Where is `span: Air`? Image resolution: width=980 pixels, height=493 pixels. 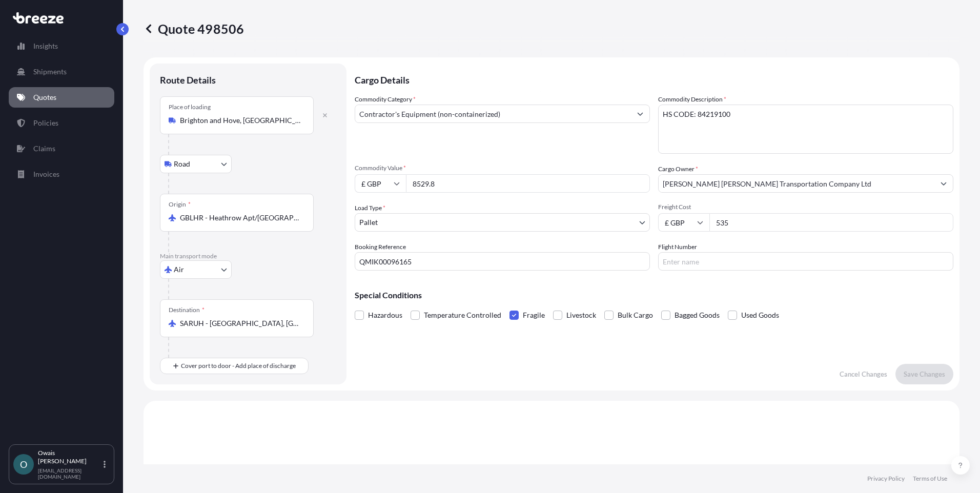
span: Air is located at coordinates (179, 269).